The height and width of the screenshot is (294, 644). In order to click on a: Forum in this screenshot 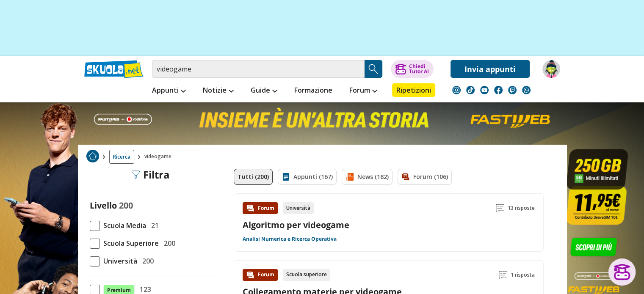, I will do `click(363, 91)`.